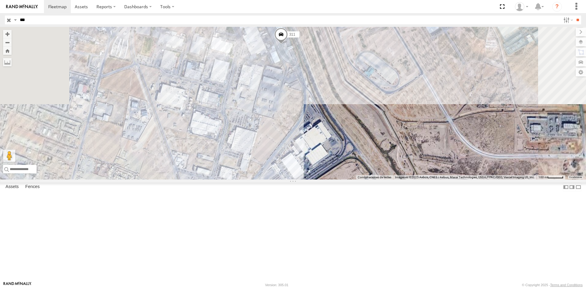  I want to click on span: 311, so click(292, 34).